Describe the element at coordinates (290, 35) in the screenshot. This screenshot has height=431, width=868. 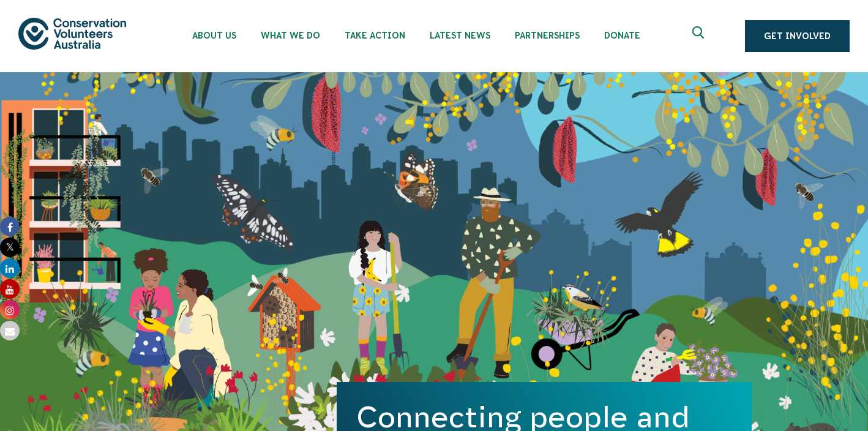
I see `span: What We Do` at that location.